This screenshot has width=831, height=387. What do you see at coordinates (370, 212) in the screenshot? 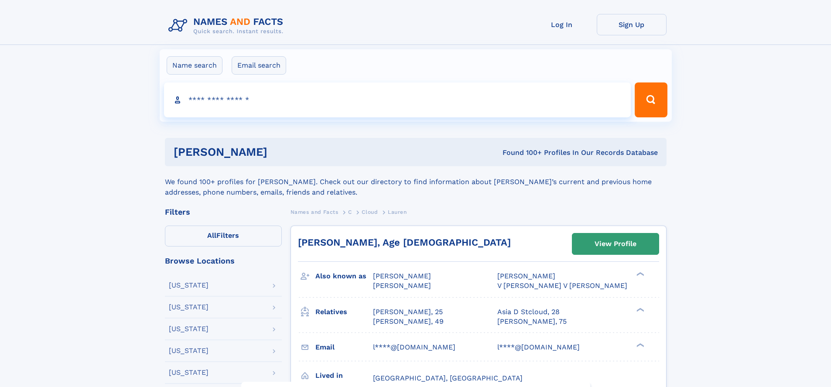
I see `span: Cloud` at bounding box center [370, 212].